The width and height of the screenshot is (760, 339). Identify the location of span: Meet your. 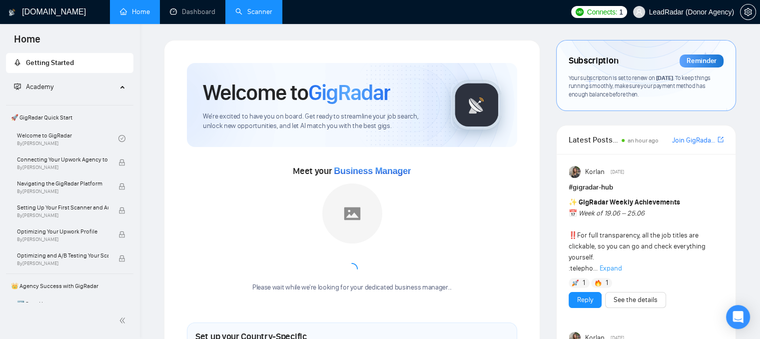
(352, 171).